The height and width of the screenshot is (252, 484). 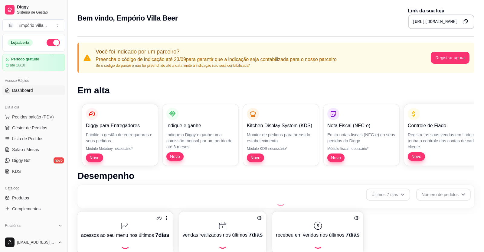 What do you see at coordinates (120, 135) in the screenshot?
I see `button: Diggy para EntregadoresFacilite a gestão de entregadores e seus pedidos.Módulo Motoboy necessário...` at bounding box center [120, 135].